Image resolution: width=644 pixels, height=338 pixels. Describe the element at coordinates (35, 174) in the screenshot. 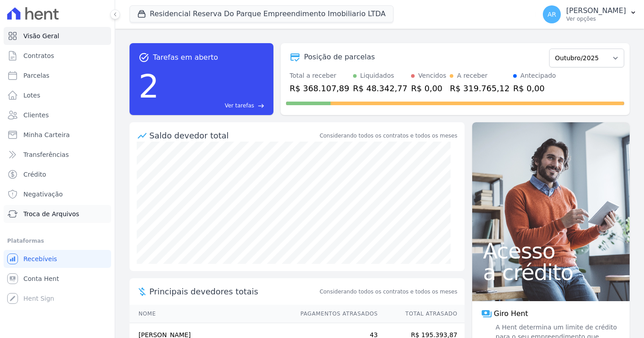

I see `span: Crédito` at that location.